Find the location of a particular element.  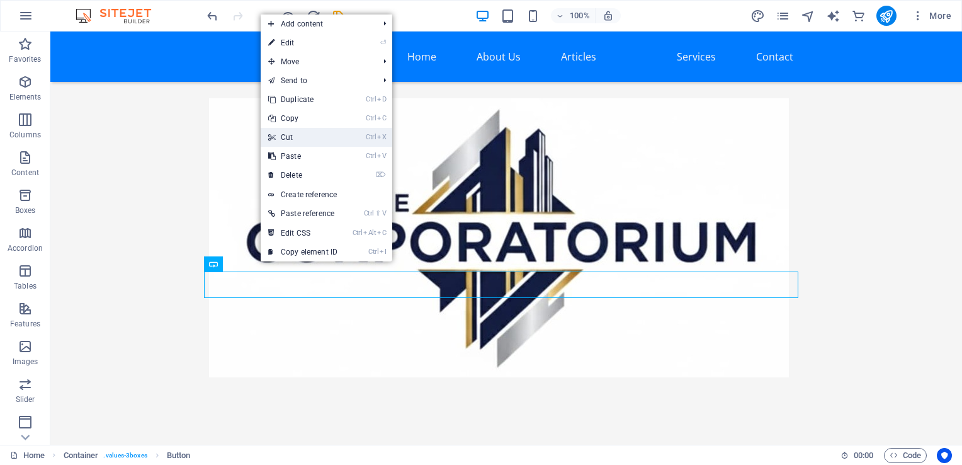

p: Slider is located at coordinates (25, 399).